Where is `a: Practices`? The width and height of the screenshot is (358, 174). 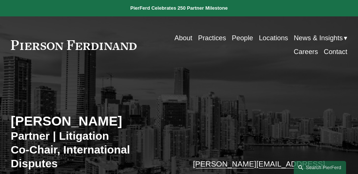
a: Practices is located at coordinates (212, 38).